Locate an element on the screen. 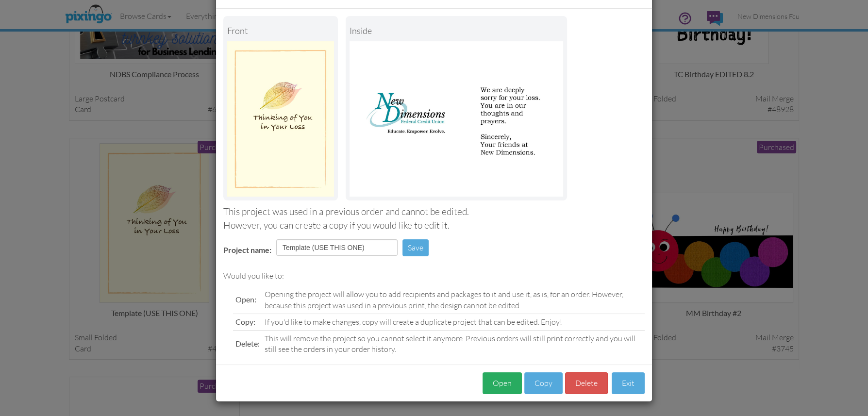 The height and width of the screenshot is (416, 868). span: Open: is located at coordinates (246, 299).